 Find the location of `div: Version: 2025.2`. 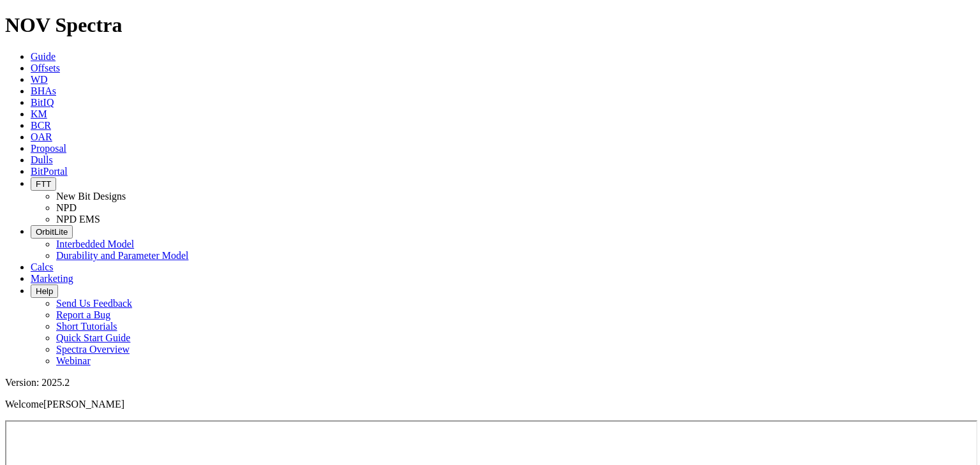

div: Version: 2025.2 is located at coordinates (490, 383).